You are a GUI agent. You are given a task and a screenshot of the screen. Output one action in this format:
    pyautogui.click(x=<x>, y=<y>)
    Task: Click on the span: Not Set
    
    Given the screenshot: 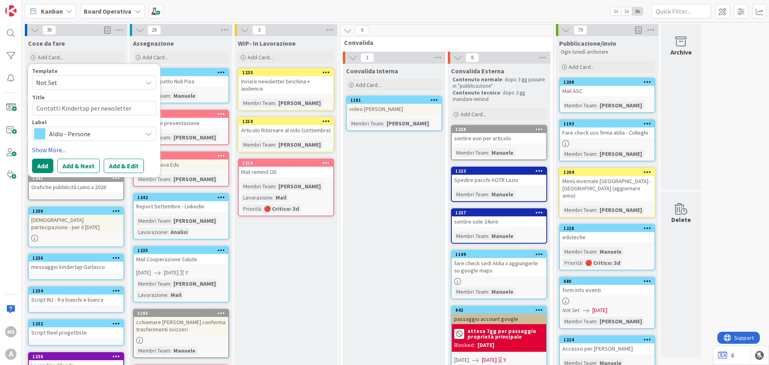 What is the action you would take?
    pyautogui.click(x=86, y=82)
    